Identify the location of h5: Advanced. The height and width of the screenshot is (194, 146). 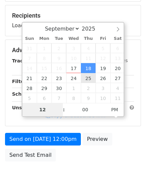
(73, 50).